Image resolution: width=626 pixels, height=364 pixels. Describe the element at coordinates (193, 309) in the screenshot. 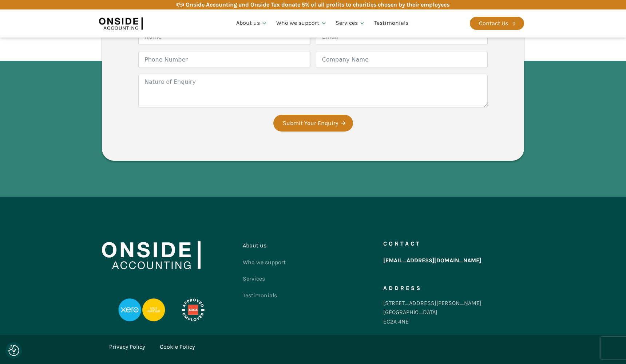

I see `img: APPROVED-EMPLOYER-PROFESSIONAL-DEVELOPMENT-REVERSED_LOGO` at that location.